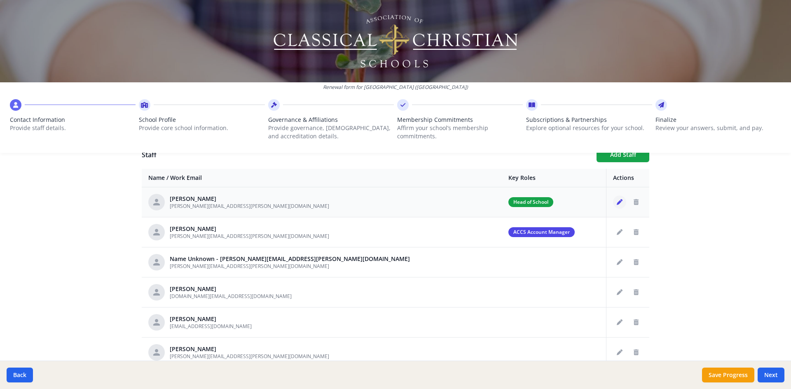 This screenshot has width=791, height=389. What do you see at coordinates (322, 178) in the screenshot?
I see `th: Name / Work Email` at bounding box center [322, 178].